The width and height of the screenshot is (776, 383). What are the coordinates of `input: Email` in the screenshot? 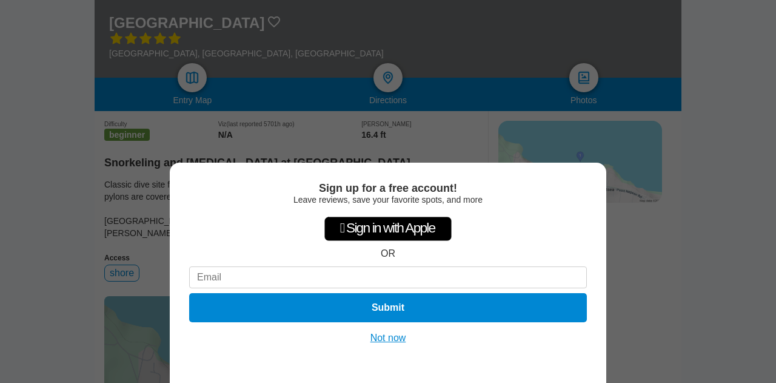 It's located at (388, 277).